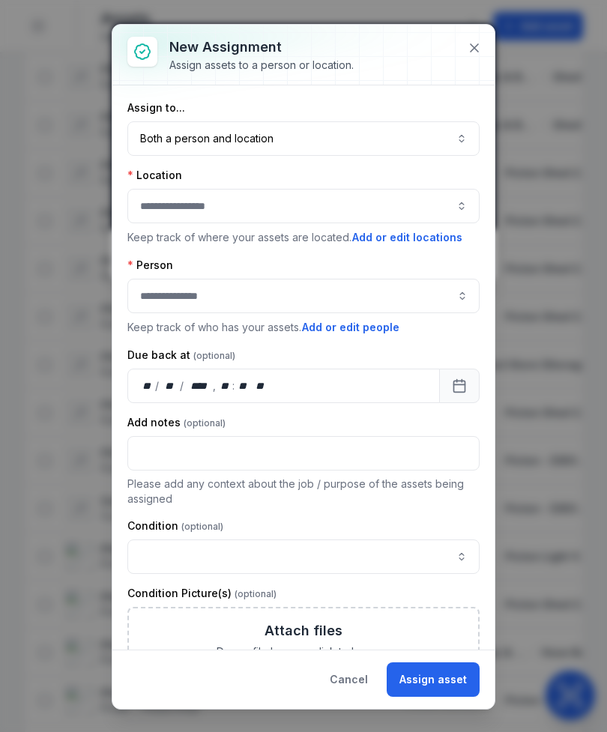 The width and height of the screenshot is (607, 732). Describe the element at coordinates (433, 680) in the screenshot. I see `button: Assign asset` at that location.